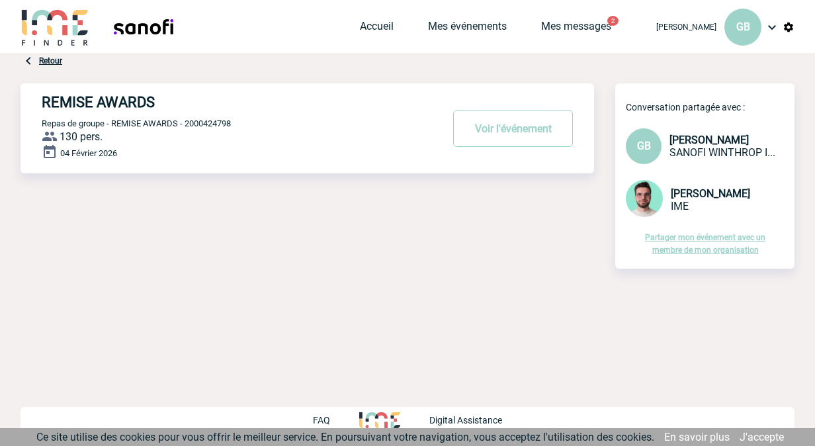 The height and width of the screenshot is (446, 815). I want to click on span: 130 pers., so click(81, 136).